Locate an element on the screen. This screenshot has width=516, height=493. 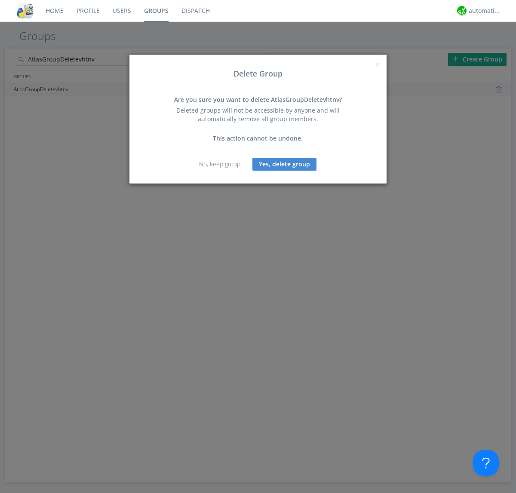
img: d2d01cd9b4174d08988066c6d424eccd is located at coordinates (462, 11).